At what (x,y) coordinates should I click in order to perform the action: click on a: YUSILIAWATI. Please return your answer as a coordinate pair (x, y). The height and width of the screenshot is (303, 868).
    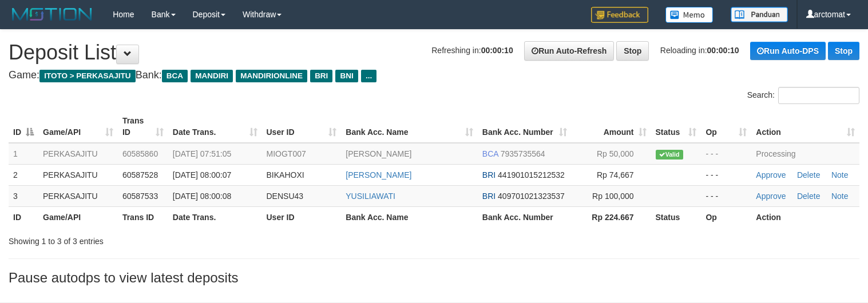
    Looking at the image, I should click on (370, 196).